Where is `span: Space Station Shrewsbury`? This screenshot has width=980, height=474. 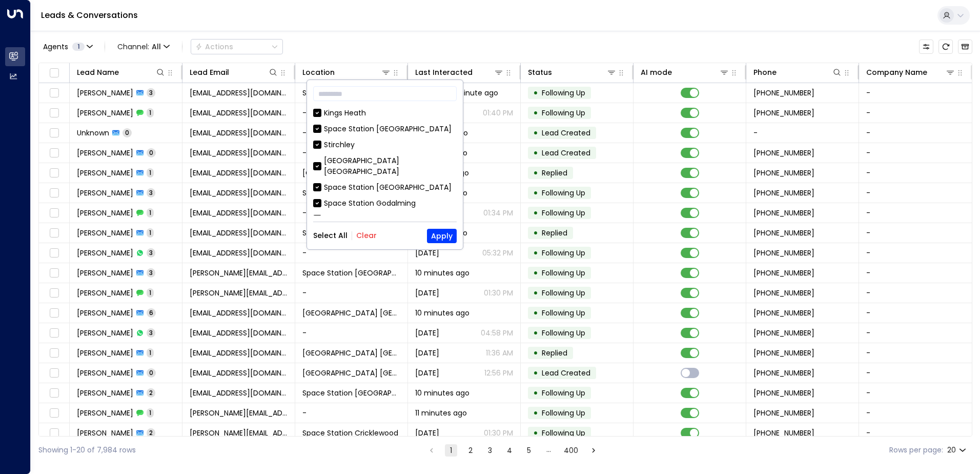 span: Space Station Shrewsbury is located at coordinates (351, 373).